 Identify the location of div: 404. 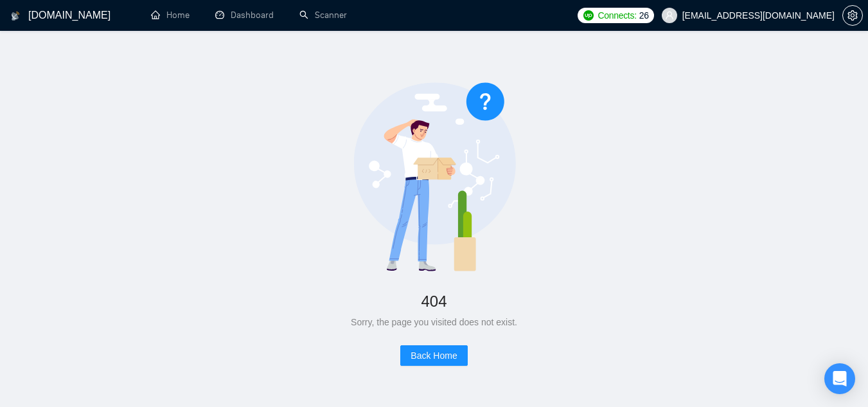
(434, 301).